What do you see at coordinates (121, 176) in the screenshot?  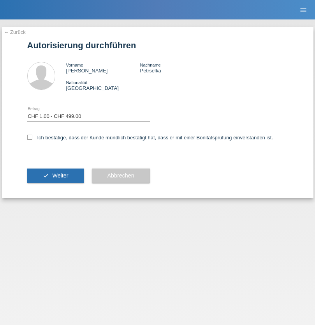 I see `span: Abbrechen` at bounding box center [121, 176].